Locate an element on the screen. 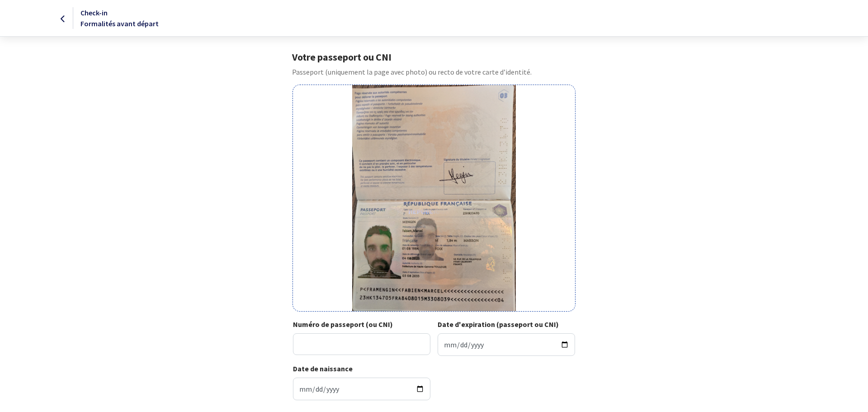 The width and height of the screenshot is (868, 412). strong: Numéro de passeport (ou CNI) is located at coordinates (343, 324).